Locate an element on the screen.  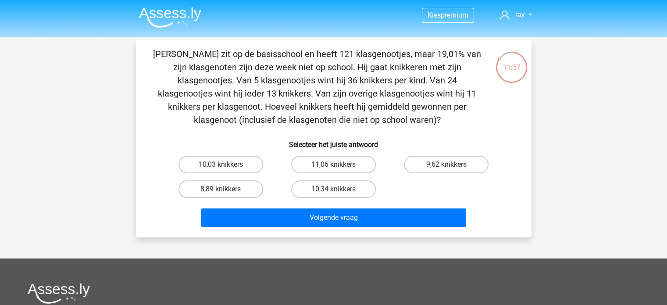
label: 10,03 knikkers is located at coordinates (220, 164).